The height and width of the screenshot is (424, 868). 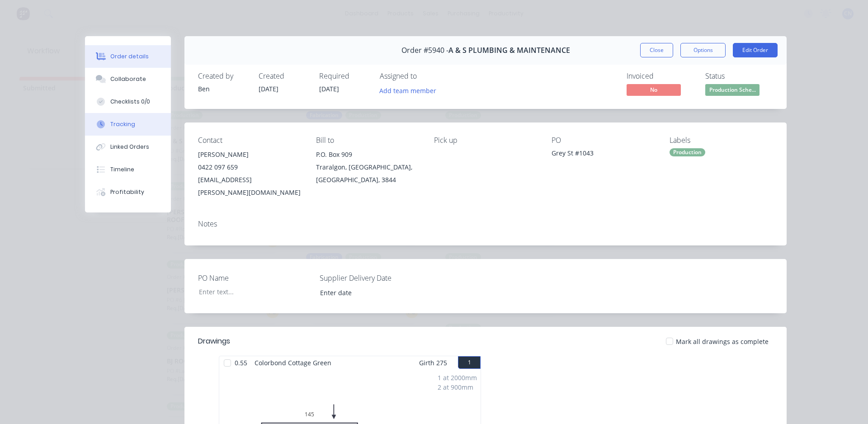 I want to click on div: Status, so click(x=739, y=76).